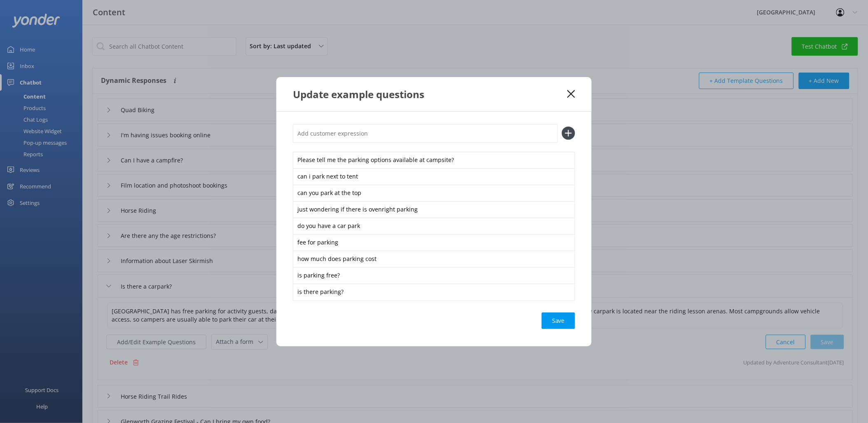 The width and height of the screenshot is (868, 423). Describe the element at coordinates (434, 260) in the screenshot. I see `div: how much does parking cost` at that location.